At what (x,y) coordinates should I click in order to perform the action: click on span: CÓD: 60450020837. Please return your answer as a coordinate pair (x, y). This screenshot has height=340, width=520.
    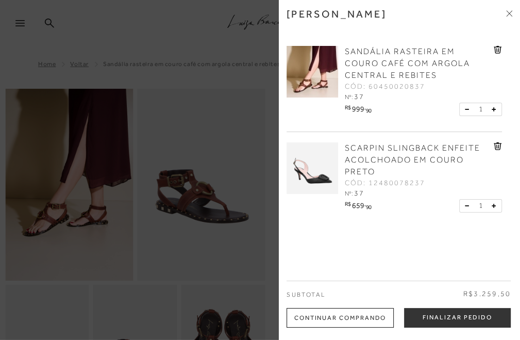
    Looking at the image, I should click on (385, 87).